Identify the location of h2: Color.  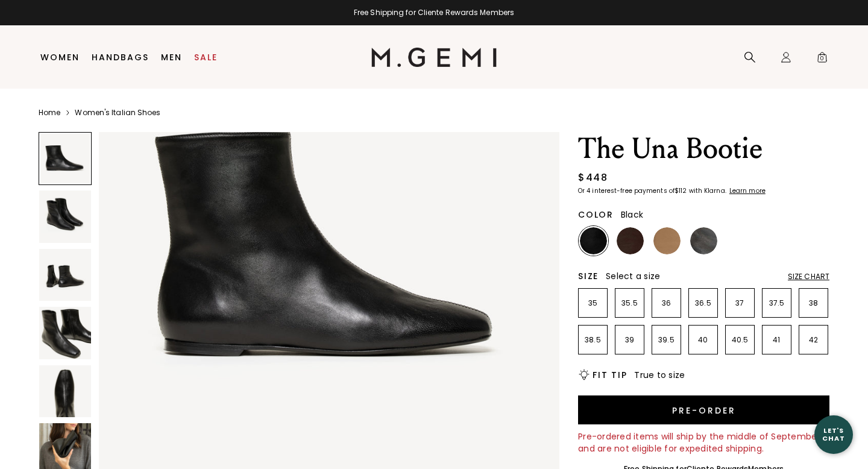
(595, 214).